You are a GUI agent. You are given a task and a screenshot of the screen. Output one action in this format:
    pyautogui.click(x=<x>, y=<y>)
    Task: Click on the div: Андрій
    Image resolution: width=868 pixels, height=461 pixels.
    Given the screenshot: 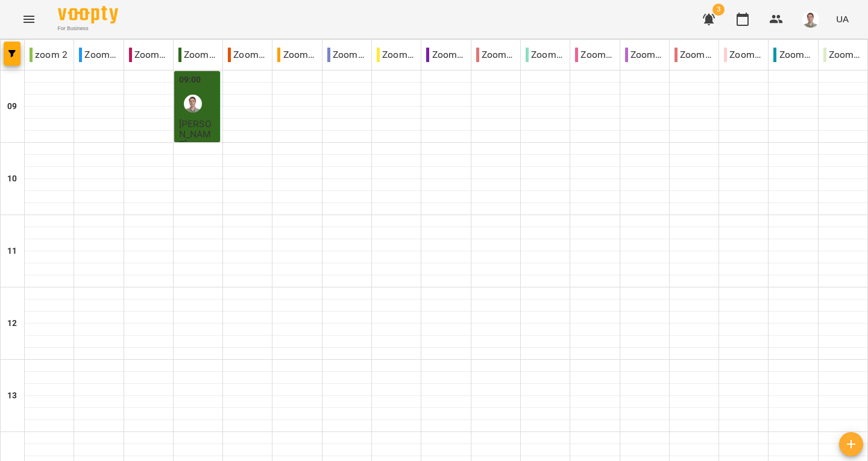 What is the action you would take?
    pyautogui.click(x=193, y=104)
    